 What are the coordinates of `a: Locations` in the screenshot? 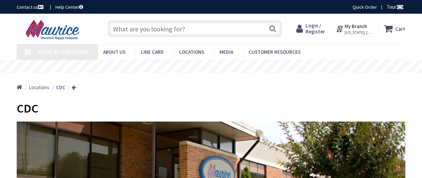 It's located at (39, 87).